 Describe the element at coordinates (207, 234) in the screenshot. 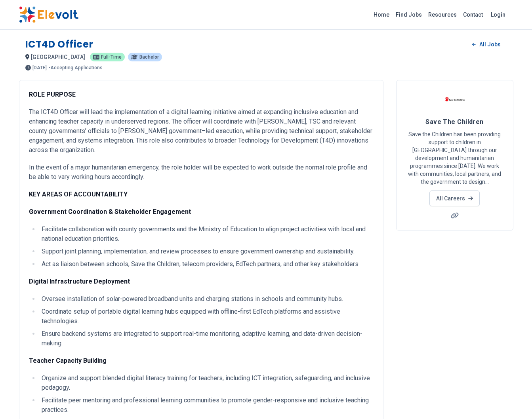

I see `li: Facilitate collaboration with county governments and the Ministry of Education to align project a...` at that location.